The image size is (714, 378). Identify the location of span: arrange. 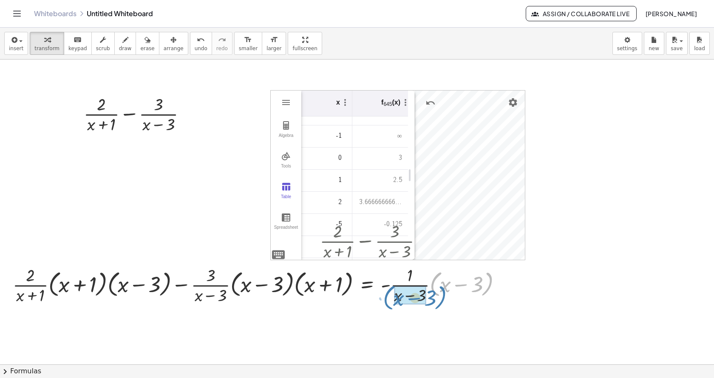
(174, 48).